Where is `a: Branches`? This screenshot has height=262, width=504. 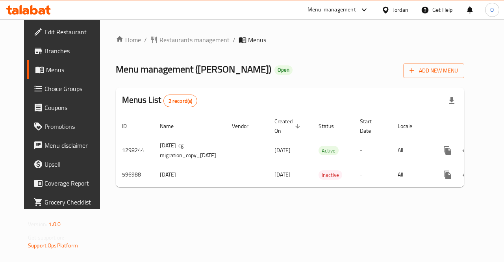
a: Branches is located at coordinates (68, 51).